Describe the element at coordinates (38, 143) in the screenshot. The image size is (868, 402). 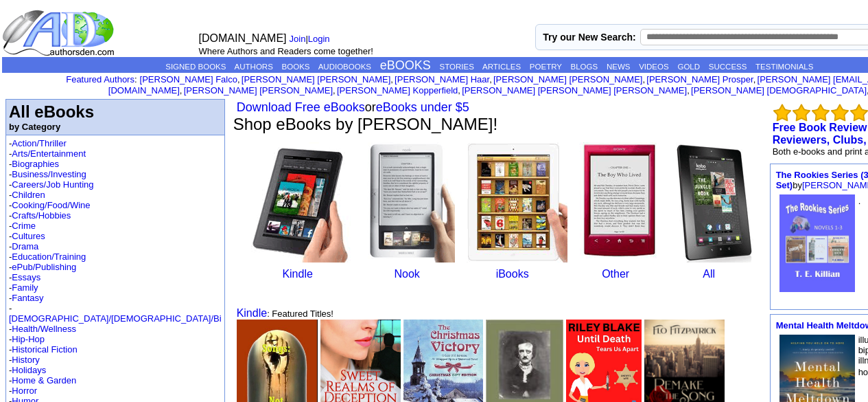
I see `a: Action/Thriller` at that location.